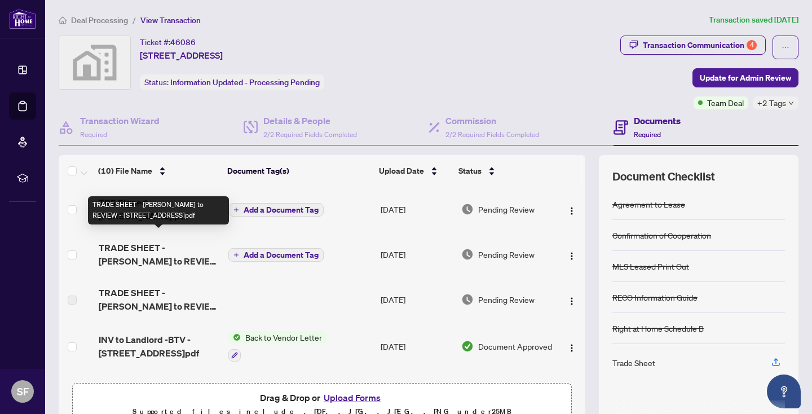  Describe the element at coordinates (746, 78) in the screenshot. I see `span: Update for Admin Review` at that location.